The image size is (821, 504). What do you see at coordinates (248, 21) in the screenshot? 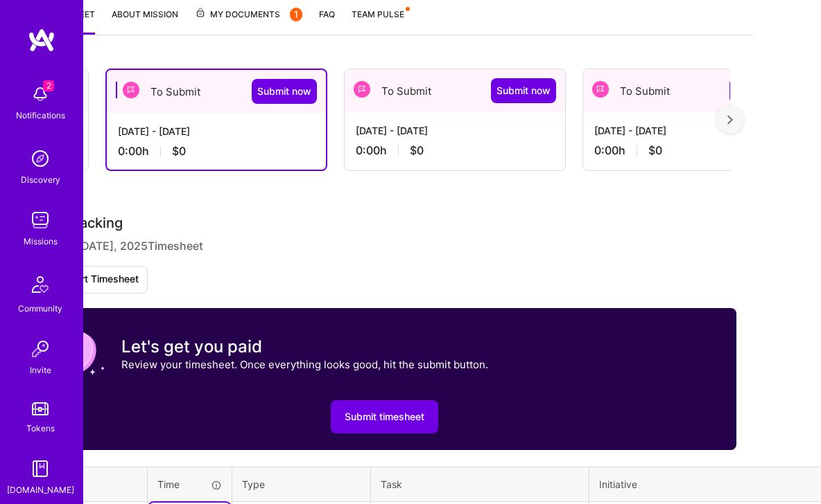
I see `a: My Documents1` at bounding box center [248, 21].